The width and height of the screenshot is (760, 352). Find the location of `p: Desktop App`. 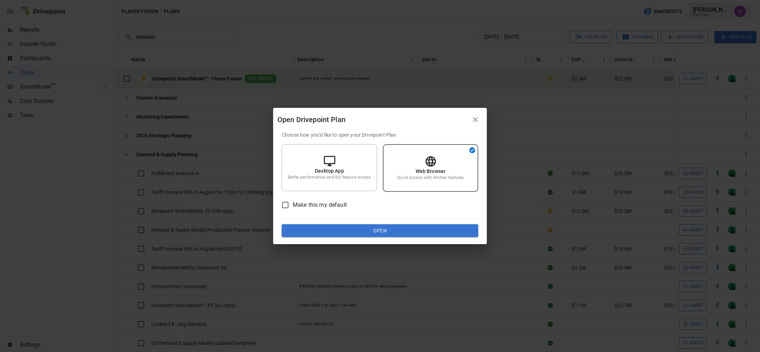

p: Desktop App is located at coordinates (329, 171).